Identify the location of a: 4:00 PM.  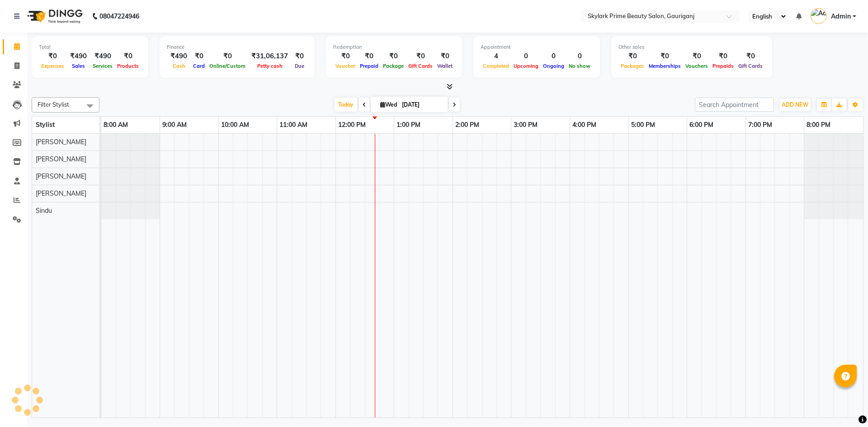
(584, 125).